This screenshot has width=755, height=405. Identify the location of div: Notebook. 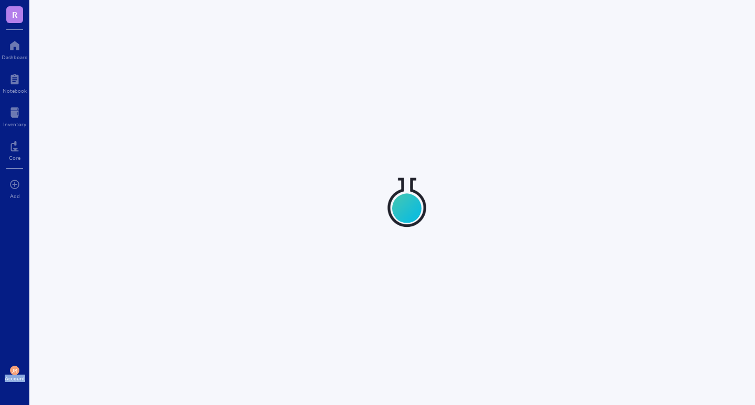
(15, 91).